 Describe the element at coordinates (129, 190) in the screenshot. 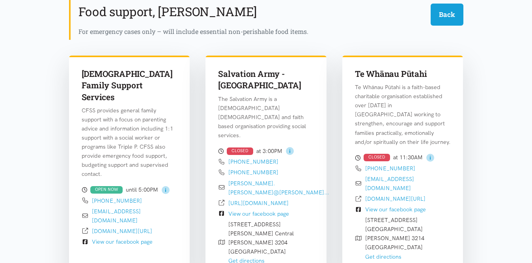

I see `div: until 5:00PM` at that location.